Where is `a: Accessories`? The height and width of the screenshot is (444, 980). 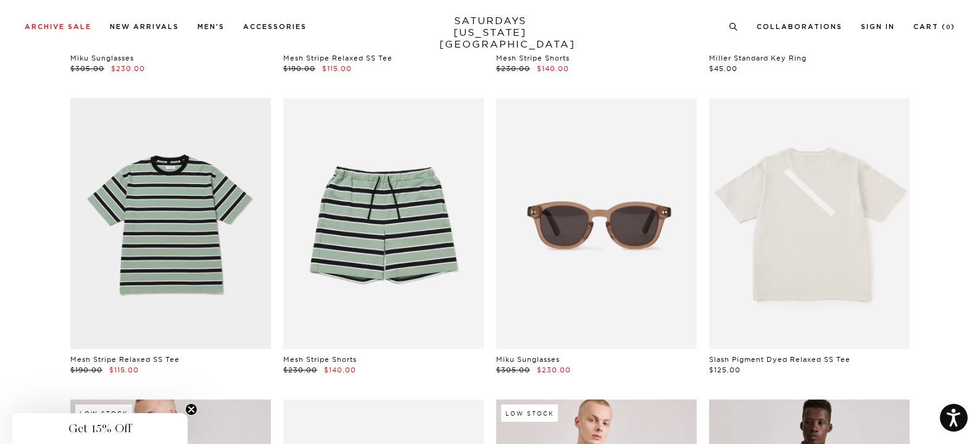 a: Accessories is located at coordinates (274, 27).